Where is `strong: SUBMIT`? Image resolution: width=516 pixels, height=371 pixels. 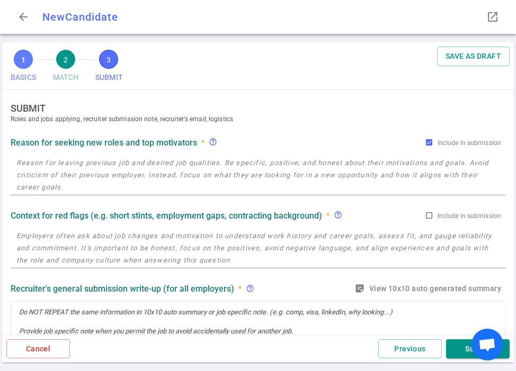
strong: SUBMIT is located at coordinates (262, 108).